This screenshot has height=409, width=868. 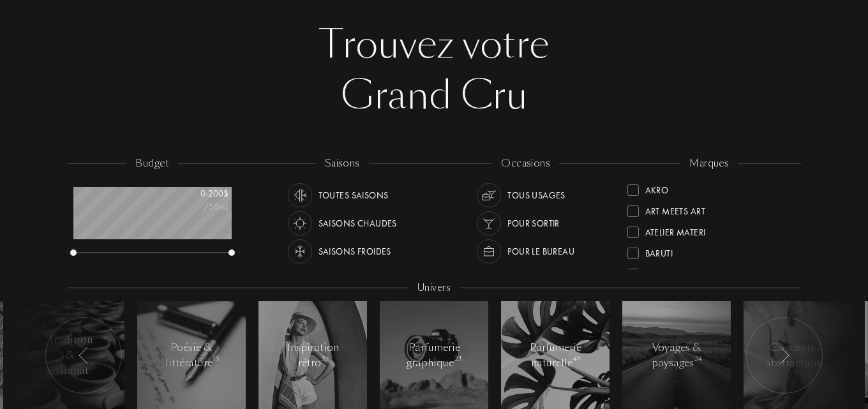 What do you see at coordinates (357, 224) in the screenshot?
I see `div: Saisons chaudes` at bounding box center [357, 224].